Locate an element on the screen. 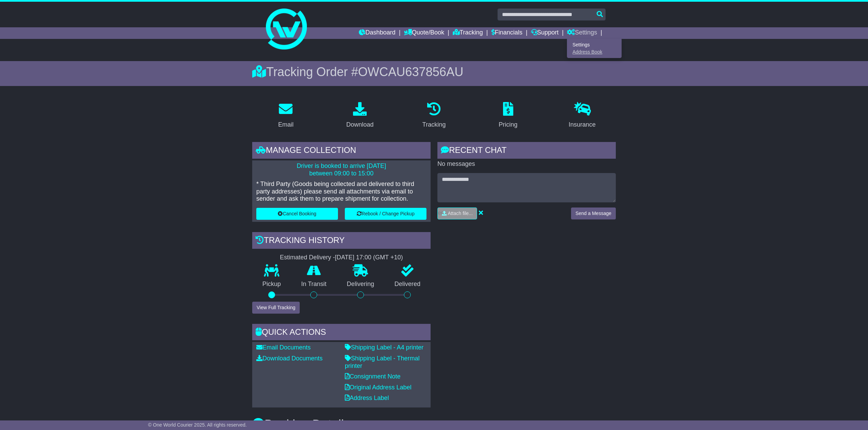 The height and width of the screenshot is (430, 868). div: Email is located at coordinates (286, 125).